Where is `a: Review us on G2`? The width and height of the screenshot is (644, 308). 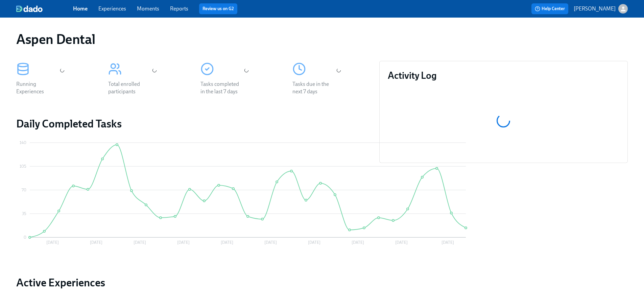 a: Review us on G2 is located at coordinates (218, 9).